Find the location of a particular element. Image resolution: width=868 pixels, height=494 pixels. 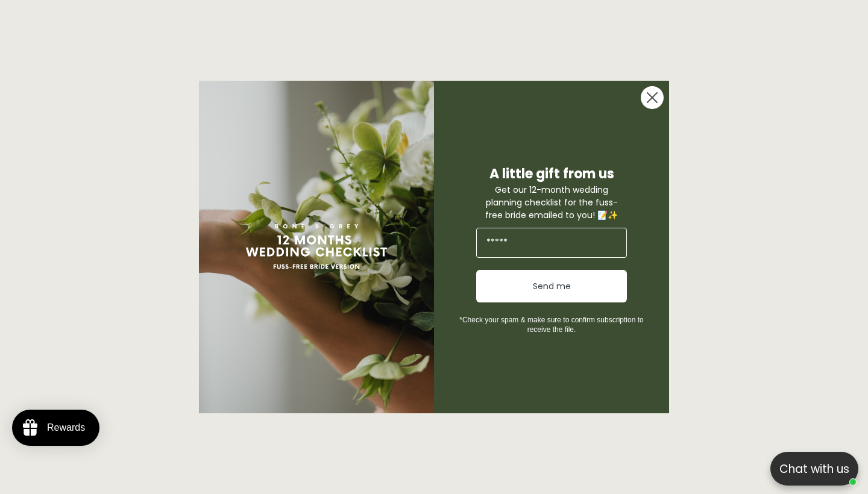

span: A little gift from us is located at coordinates (551, 173).